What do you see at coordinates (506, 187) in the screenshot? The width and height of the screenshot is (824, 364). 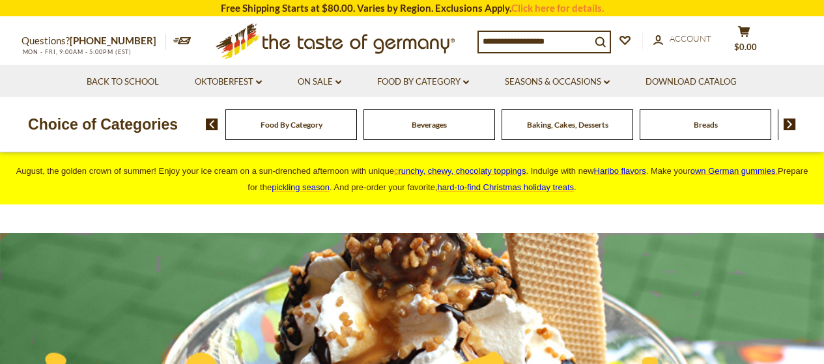 I see `a: hard-to-find Christmas holiday treats` at bounding box center [506, 187].